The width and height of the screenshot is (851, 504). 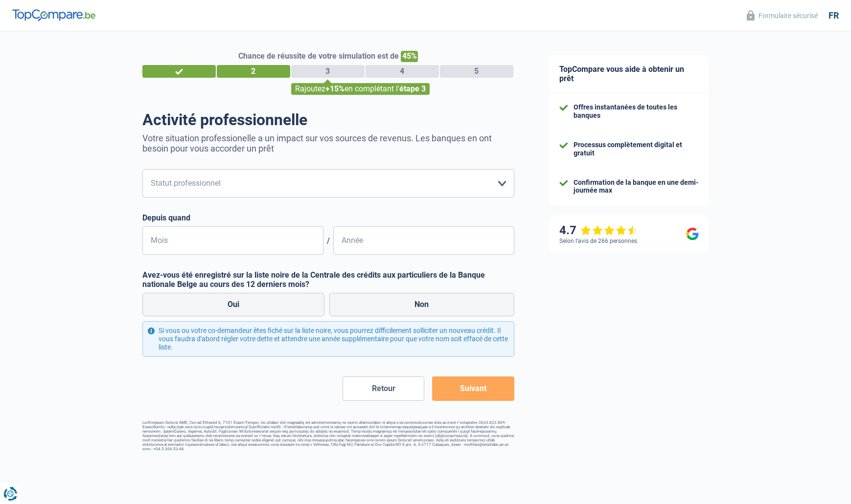 I want to click on div: 2, so click(x=253, y=71).